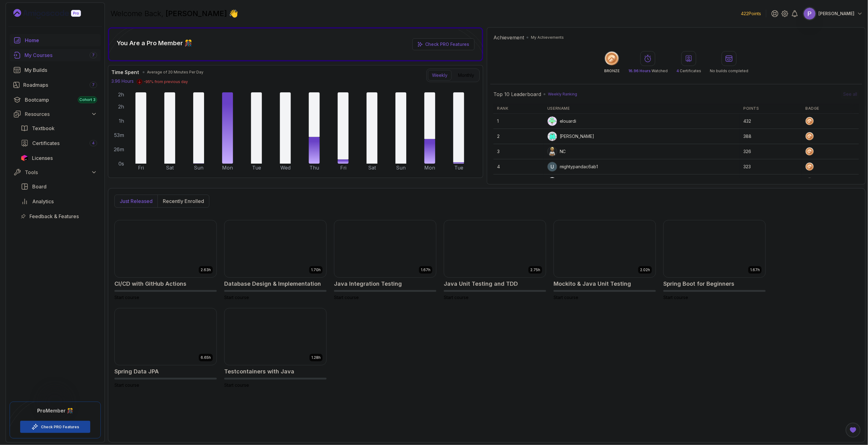 This screenshot has width=868, height=445. Describe the element at coordinates (440, 75) in the screenshot. I see `button: Weekly` at that location.